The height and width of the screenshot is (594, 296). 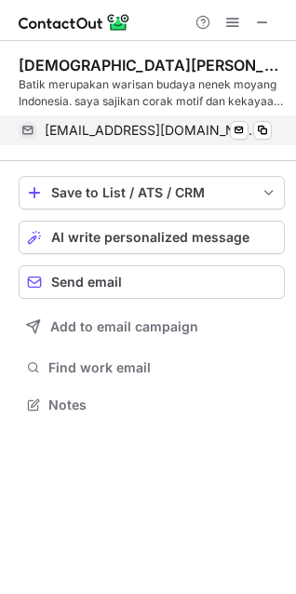 I want to click on button: Send email, so click(x=152, y=282).